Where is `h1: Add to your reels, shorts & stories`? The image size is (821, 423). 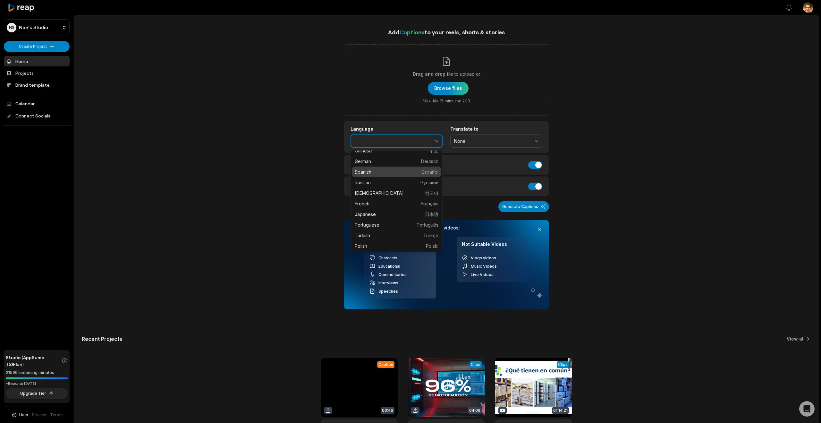
h1: Add to your reels, shorts & stories is located at coordinates (447, 32).